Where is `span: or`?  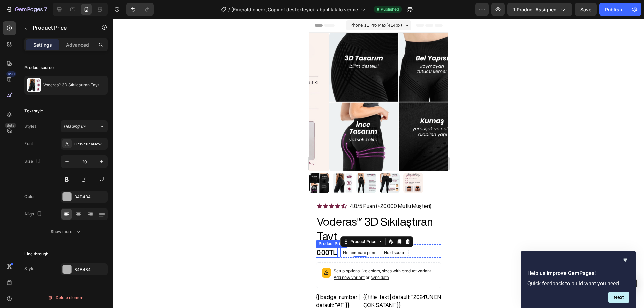
span: or is located at coordinates (67, 258).